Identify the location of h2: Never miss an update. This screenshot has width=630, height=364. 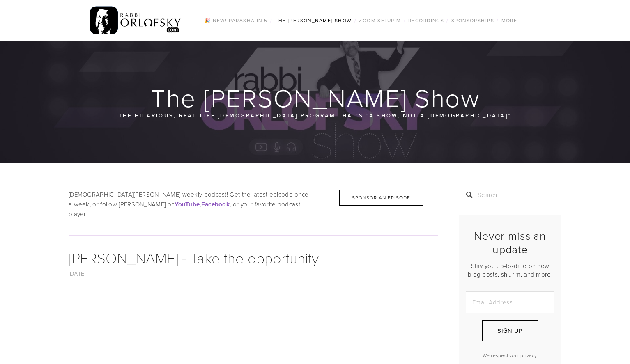
(510, 242).